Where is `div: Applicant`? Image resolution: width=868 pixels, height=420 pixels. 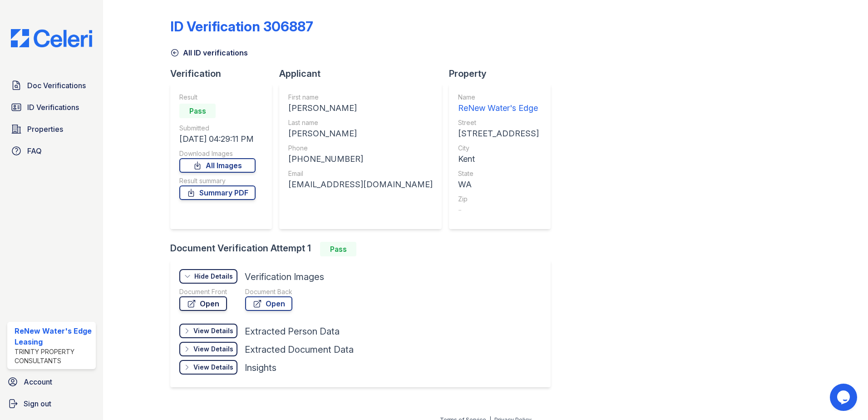
div: Applicant is located at coordinates (364, 74).